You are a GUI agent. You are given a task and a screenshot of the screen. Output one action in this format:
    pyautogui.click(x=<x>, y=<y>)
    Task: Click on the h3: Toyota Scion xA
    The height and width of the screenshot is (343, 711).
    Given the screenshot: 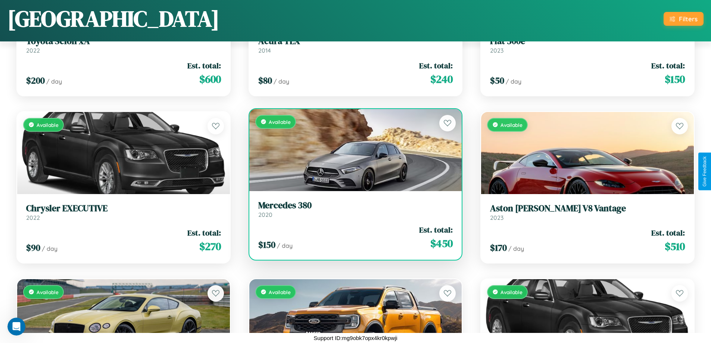 What is the action you would take?
    pyautogui.click(x=124, y=41)
    